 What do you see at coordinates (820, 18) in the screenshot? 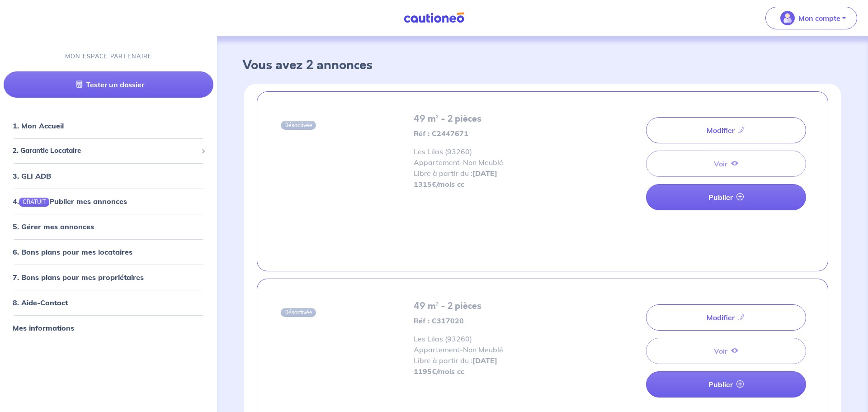
I see `p: Mon compte` at bounding box center [820, 18].